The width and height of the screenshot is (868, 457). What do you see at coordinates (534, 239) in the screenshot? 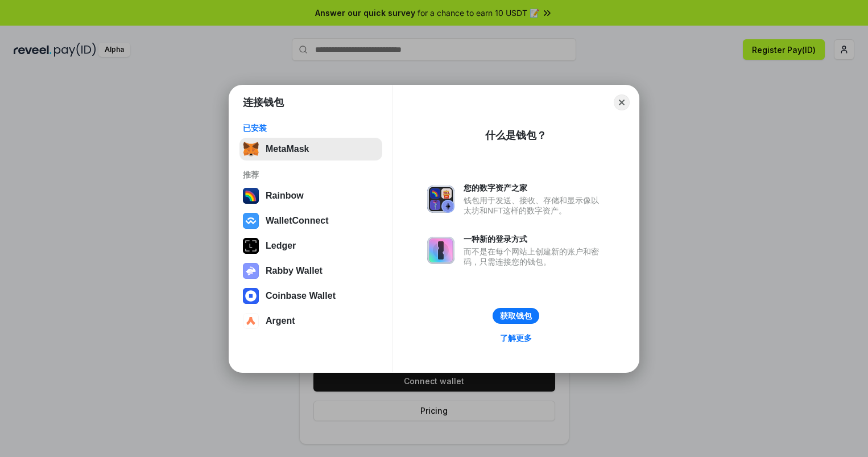
I see `div: 一种新的登录方式` at bounding box center [534, 239].